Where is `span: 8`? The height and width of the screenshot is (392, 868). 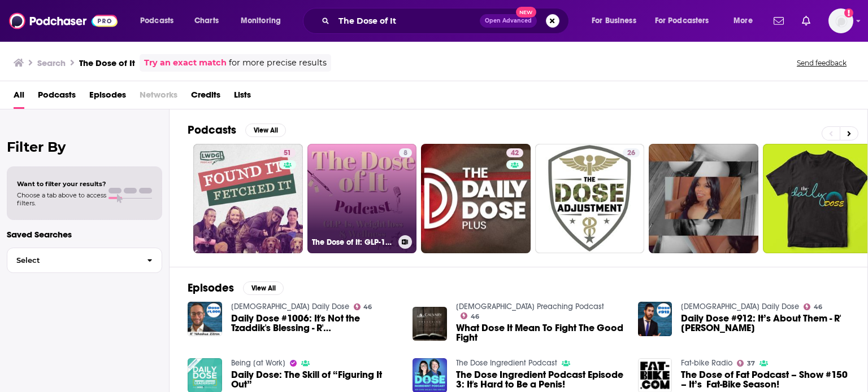
span: 8 is located at coordinates (405, 154).